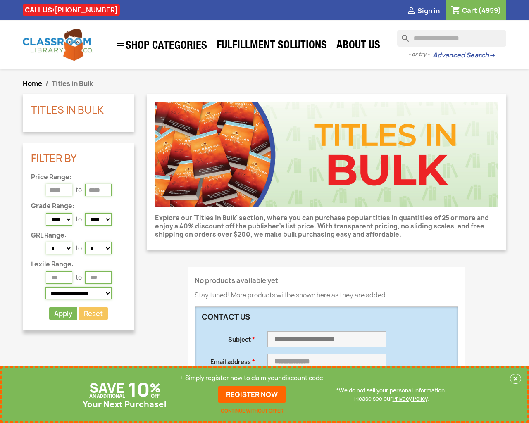 This screenshot has height=423, width=529. I want to click on img: CLC_Bulk.jpg, so click(326, 155).